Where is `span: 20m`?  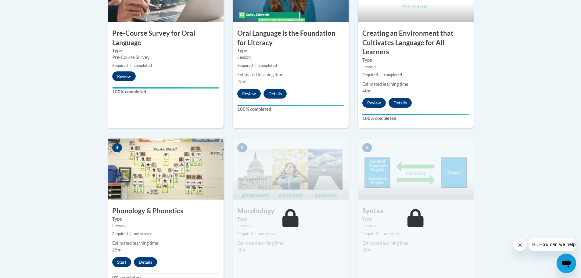 span: 20m is located at coordinates (367, 250).